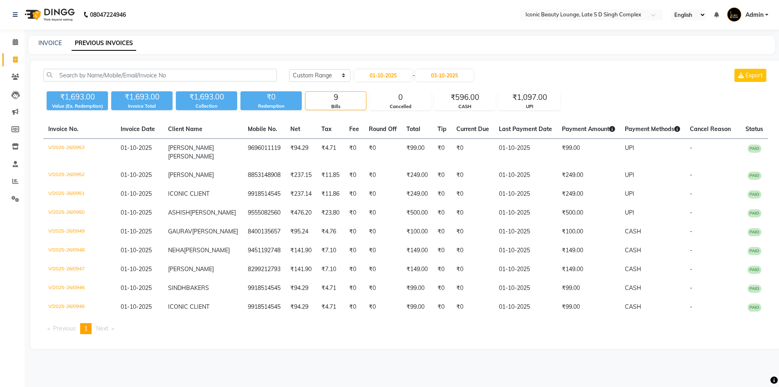 The image size is (779, 387). I want to click on span: Export, so click(754, 75).